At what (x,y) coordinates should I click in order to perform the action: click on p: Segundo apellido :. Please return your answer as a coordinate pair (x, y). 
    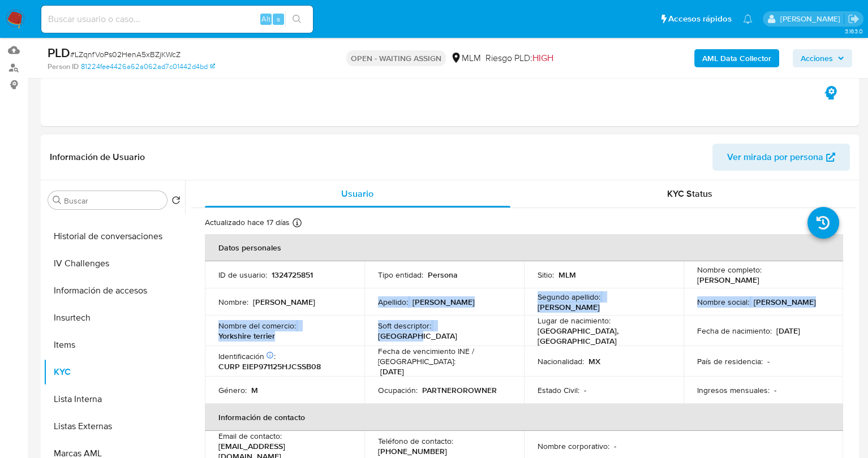
    Looking at the image, I should click on (569, 297).